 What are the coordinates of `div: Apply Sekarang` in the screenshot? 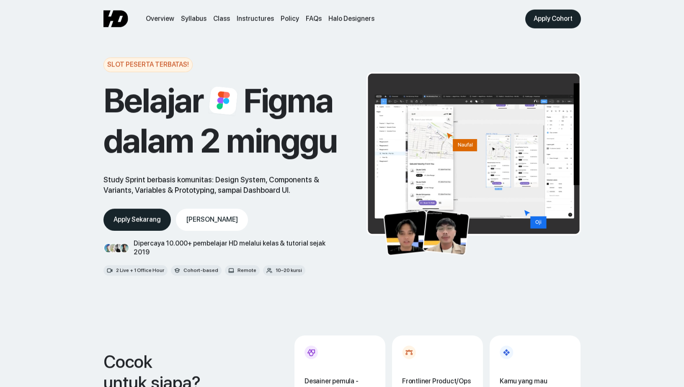 It's located at (137, 220).